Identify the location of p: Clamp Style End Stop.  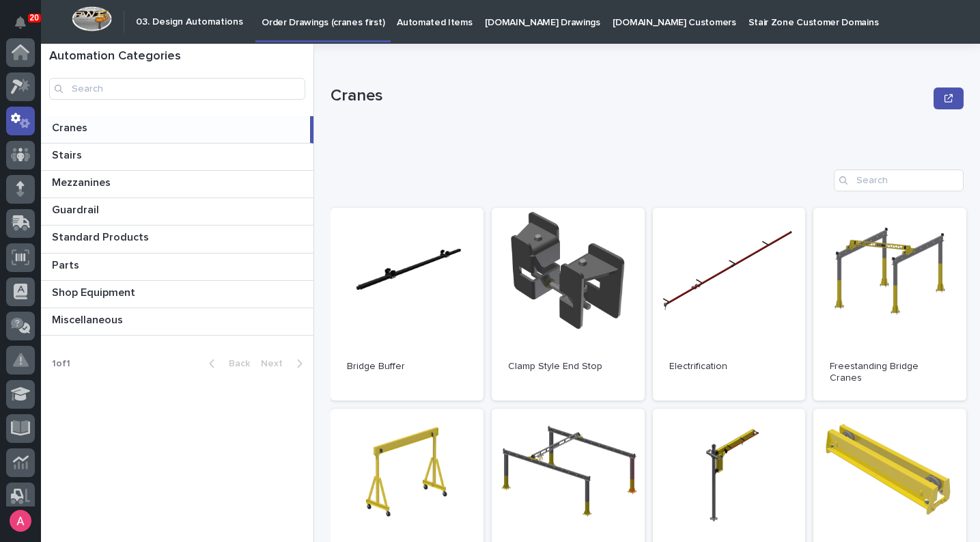
(568, 367).